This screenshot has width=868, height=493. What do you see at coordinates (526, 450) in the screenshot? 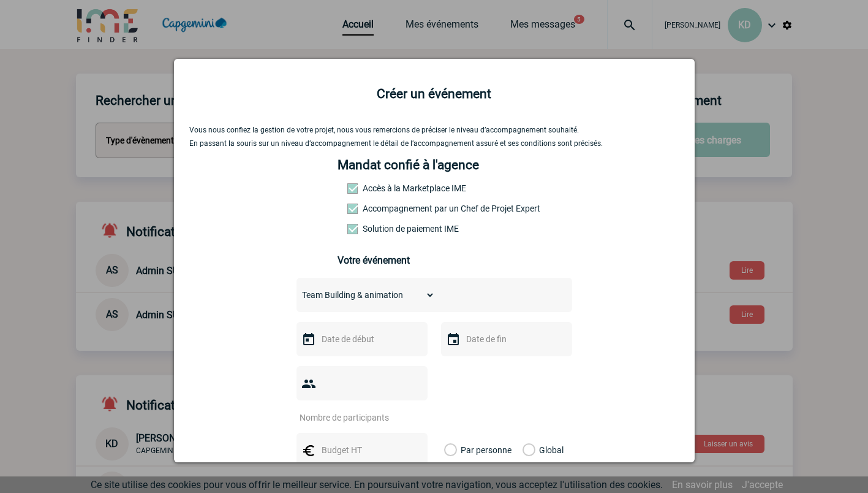
I see `label: Global` at bounding box center [526, 450].